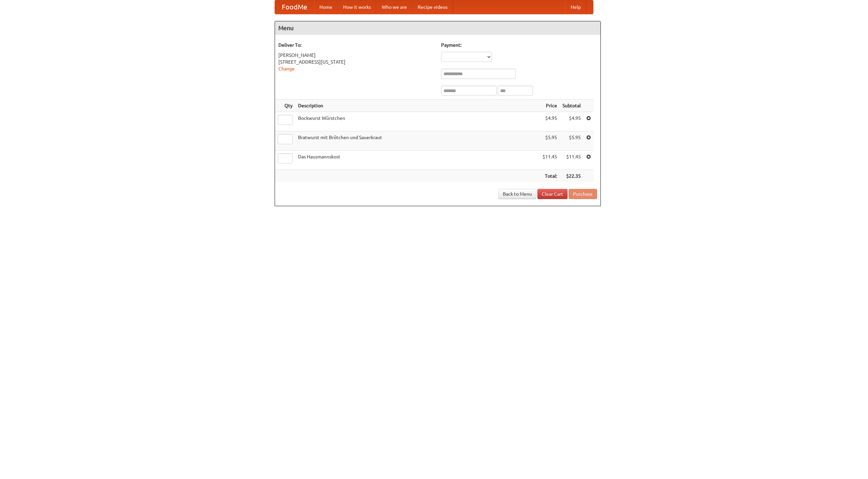 The height and width of the screenshot is (479, 868). What do you see at coordinates (550, 106) in the screenshot?
I see `th: Price` at bounding box center [550, 106].